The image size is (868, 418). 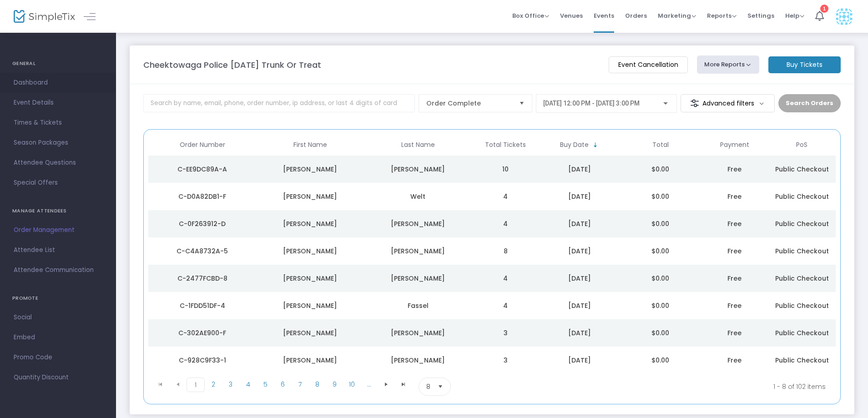 What do you see at coordinates (310, 169) in the screenshot?
I see `div: Betsy` at bounding box center [310, 169].